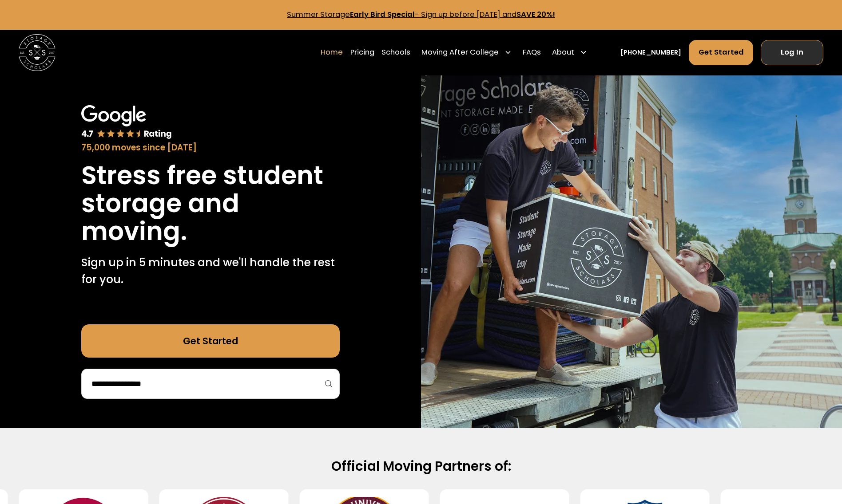  What do you see at coordinates (210, 270) in the screenshot?
I see `p: Sign up in 5 minutes and we'll handle the rest for you.` at bounding box center [210, 270].